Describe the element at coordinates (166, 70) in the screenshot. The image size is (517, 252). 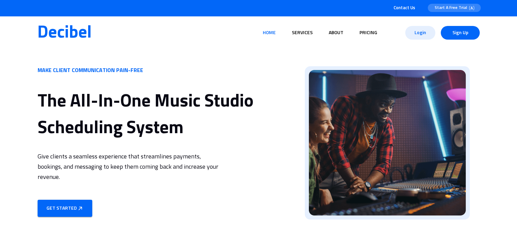
I see `p: MAKE CLIENT COMMUNICATION PAIN-FREE` at that location.